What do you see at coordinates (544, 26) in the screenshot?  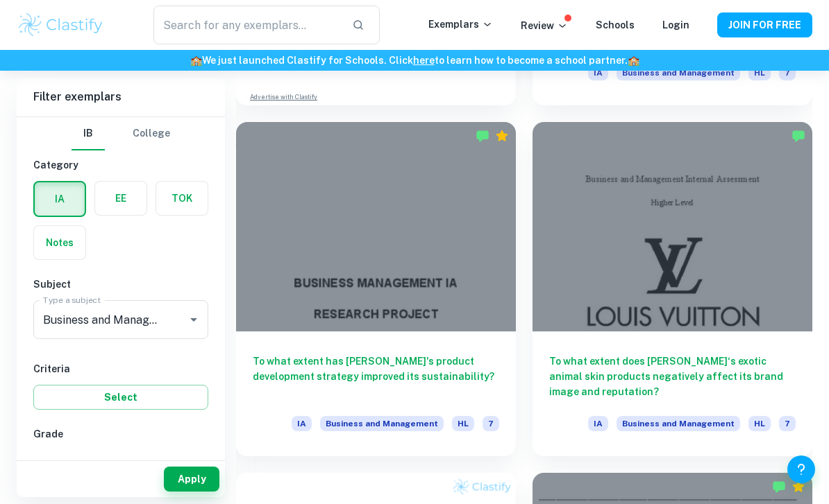 I see `p: Review` at bounding box center [544, 26].